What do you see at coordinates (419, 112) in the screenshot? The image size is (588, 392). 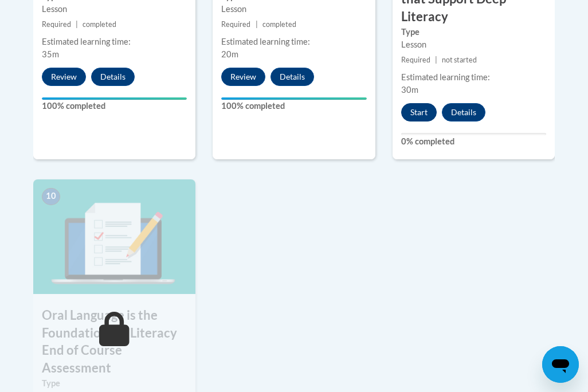 I see `button: Start` at bounding box center [419, 112].